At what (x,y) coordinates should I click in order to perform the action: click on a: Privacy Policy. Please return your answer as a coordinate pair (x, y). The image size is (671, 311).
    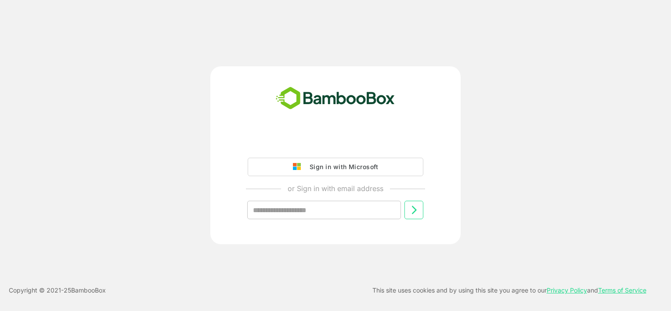
    Looking at the image, I should click on (567, 290).